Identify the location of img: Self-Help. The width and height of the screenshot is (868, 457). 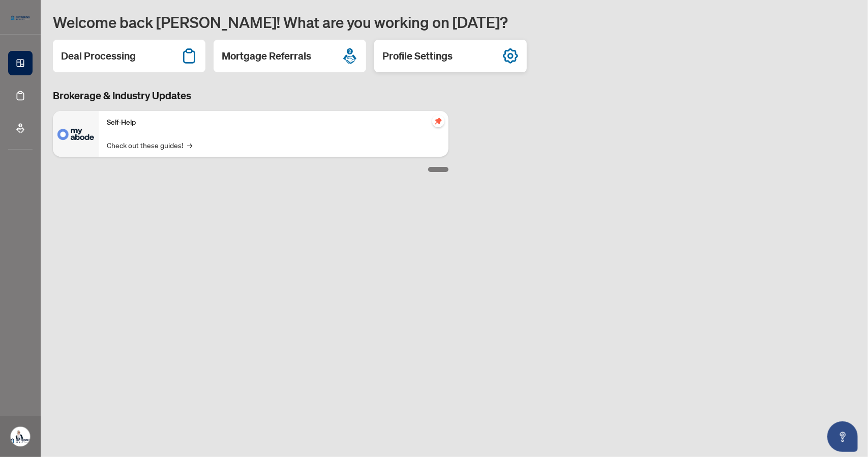
(76, 134).